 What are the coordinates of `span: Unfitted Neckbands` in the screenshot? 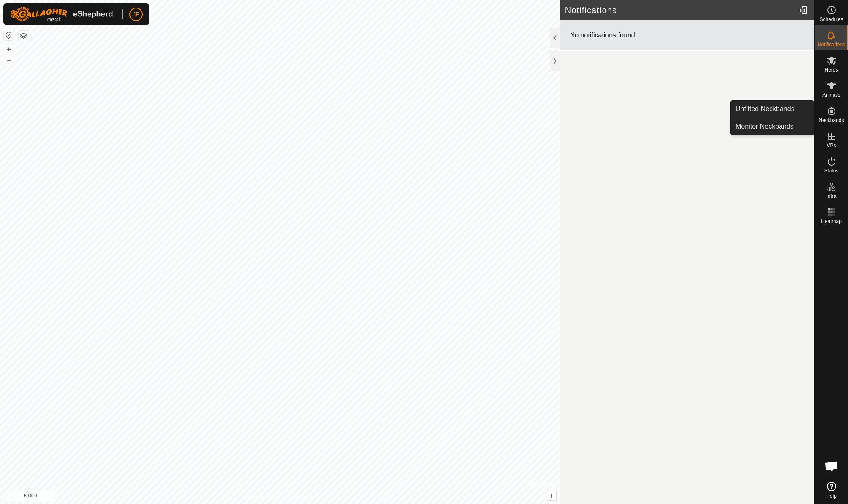 It's located at (765, 109).